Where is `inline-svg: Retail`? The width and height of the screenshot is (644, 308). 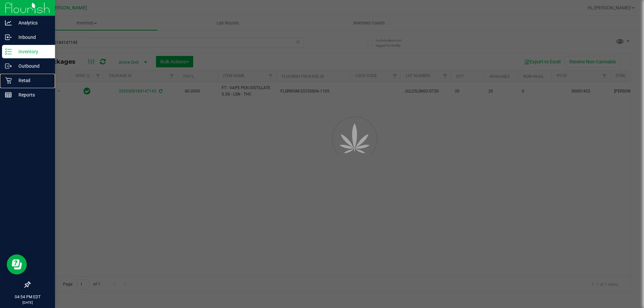 inline-svg: Retail is located at coordinates (8, 80).